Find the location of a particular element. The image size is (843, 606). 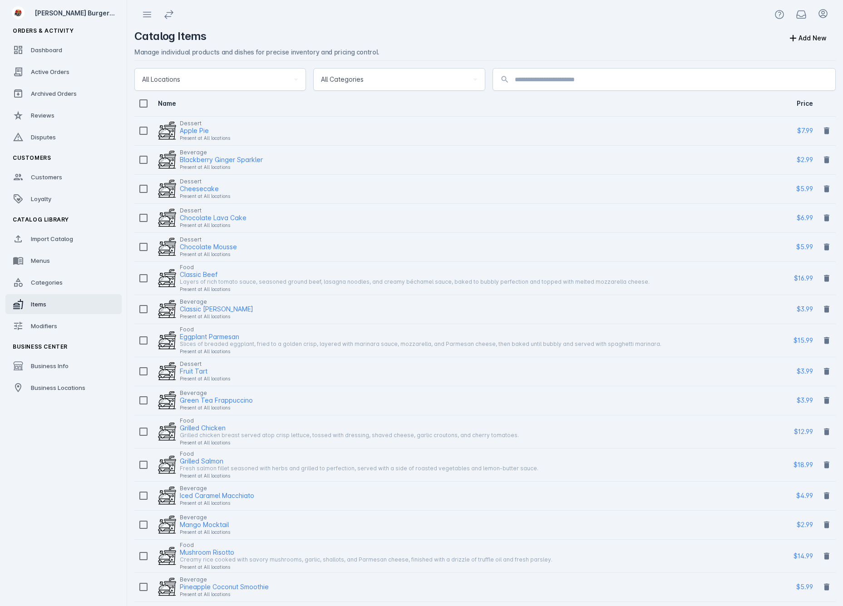

span: Active Orders is located at coordinates (50, 72).